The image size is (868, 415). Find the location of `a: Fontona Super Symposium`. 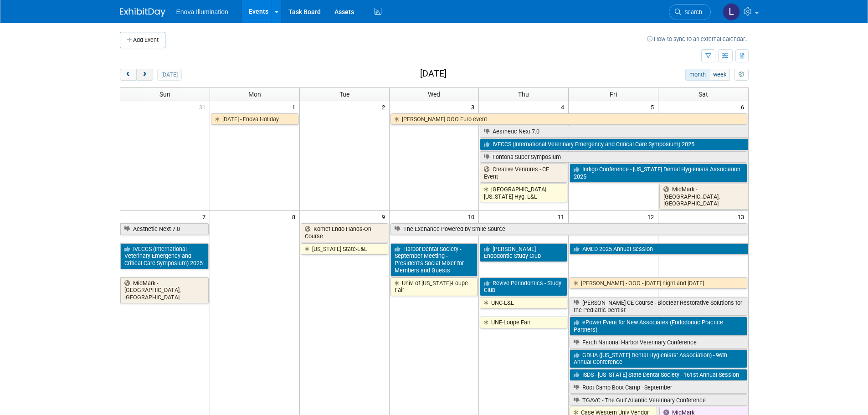

a: Fontona Super Symposium is located at coordinates (613, 157).